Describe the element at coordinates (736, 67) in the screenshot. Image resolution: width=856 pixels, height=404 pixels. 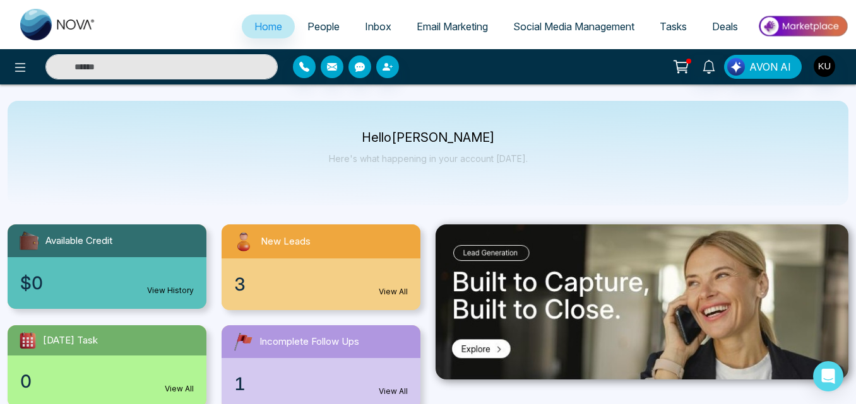
I see `img: Lead Flow` at that location.